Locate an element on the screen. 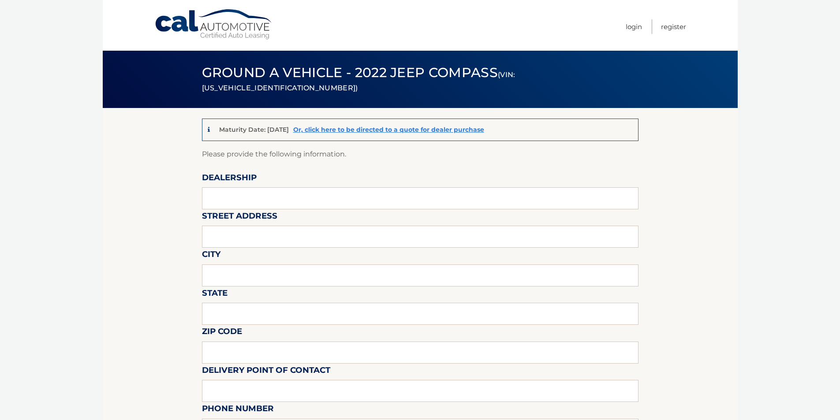 This screenshot has width=840, height=420. a: Register is located at coordinates (674, 26).